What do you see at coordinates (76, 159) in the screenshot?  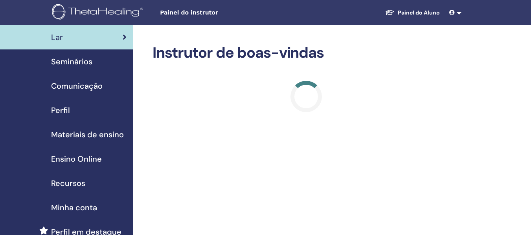 I see `span: Ensino Online` at bounding box center [76, 159].